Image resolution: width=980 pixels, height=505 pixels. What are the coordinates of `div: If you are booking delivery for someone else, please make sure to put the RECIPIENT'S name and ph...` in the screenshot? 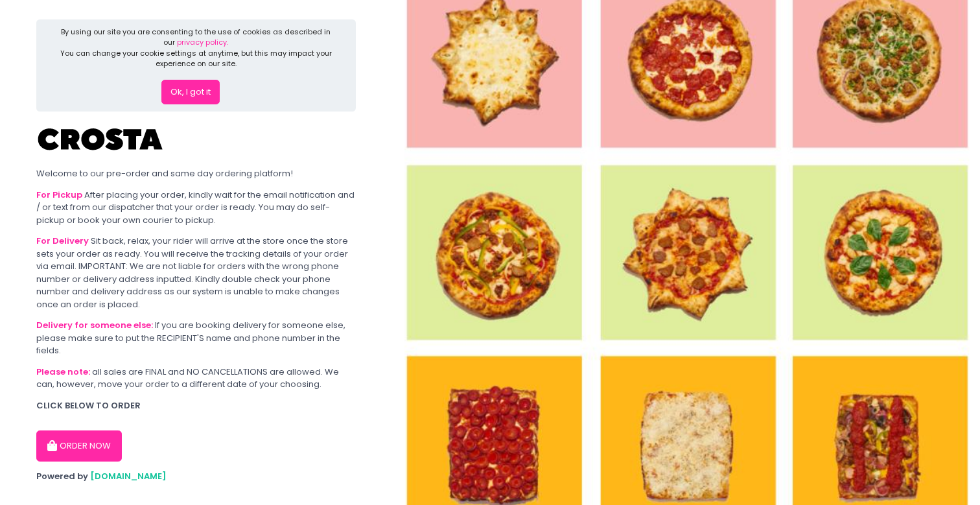 It's located at (196, 338).